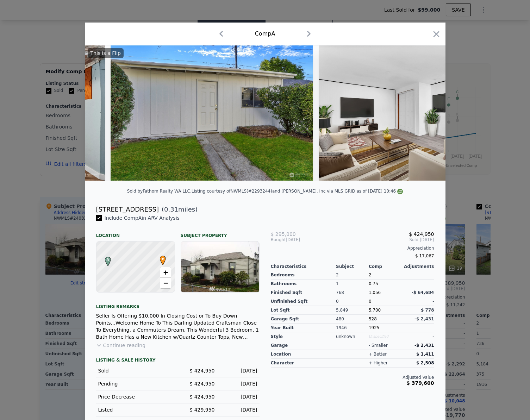 The height and width of the screenshot is (420, 530). I want to click on div: 0, so click(352, 301).